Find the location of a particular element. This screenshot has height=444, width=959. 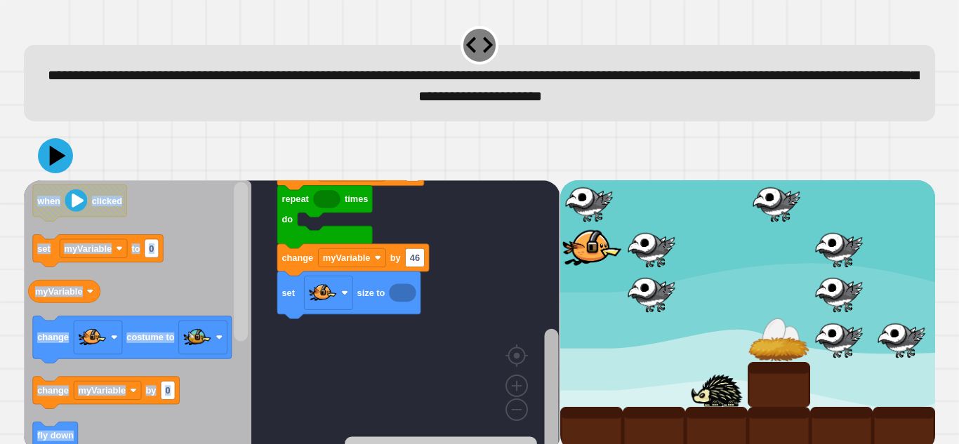

text: do is located at coordinates (288, 219).